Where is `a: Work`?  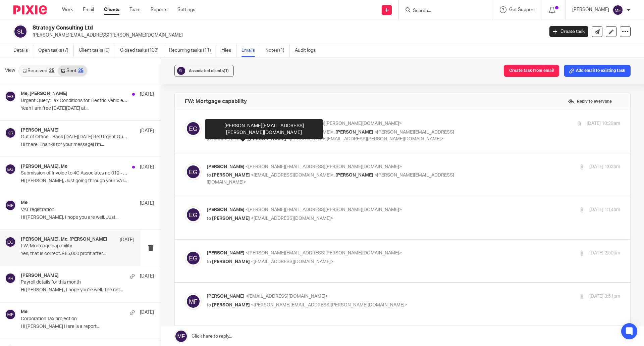 a: Work is located at coordinates (67, 10).